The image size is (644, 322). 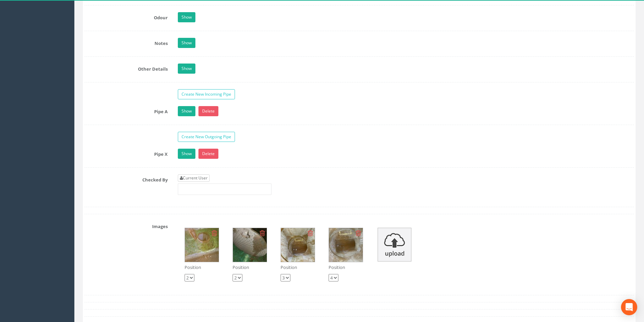 I want to click on label: Pipe A, so click(x=126, y=110).